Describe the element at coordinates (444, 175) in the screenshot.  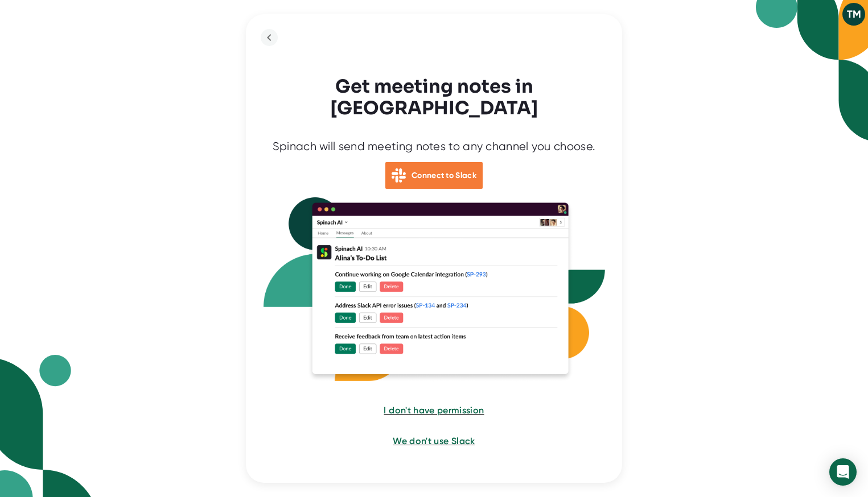
I see `b: Connect to Slack` at that location.